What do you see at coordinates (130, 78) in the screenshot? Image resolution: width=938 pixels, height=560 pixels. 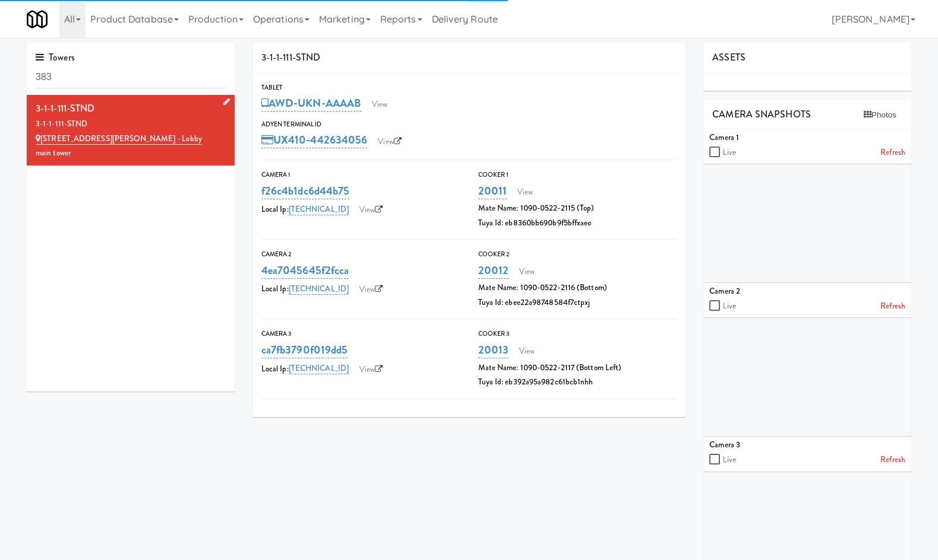 I see `input: Search towers` at bounding box center [130, 78].